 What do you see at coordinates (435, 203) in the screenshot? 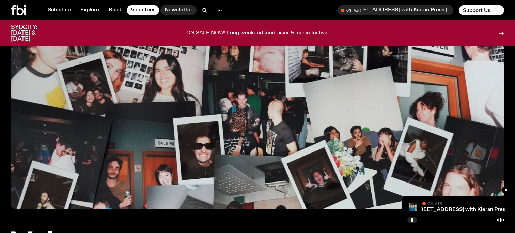
I see `span: On Air` at bounding box center [435, 203].